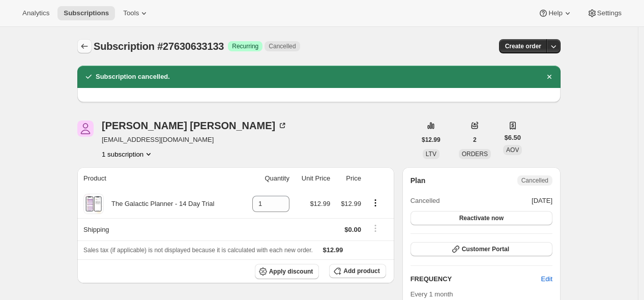 This screenshot has height=300, width=644. I want to click on th: Shipping, so click(159, 229).